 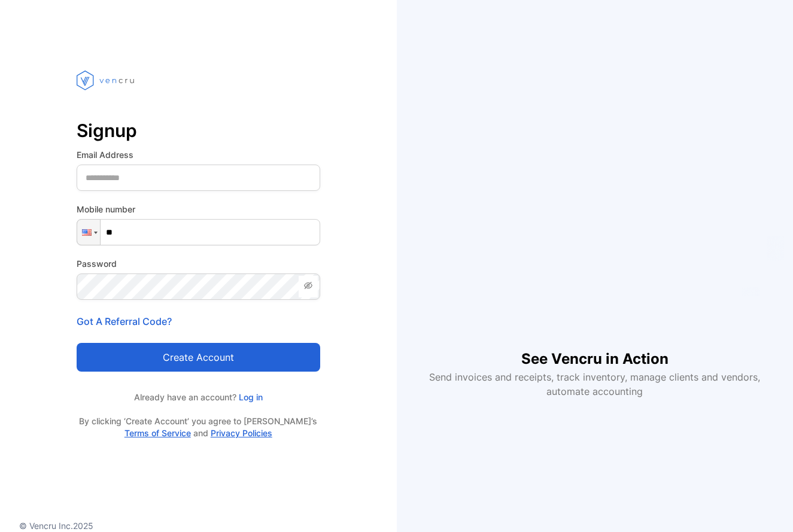 What do you see at coordinates (595, 349) in the screenshot?
I see `h1: See Vencru in Action` at bounding box center [595, 349].